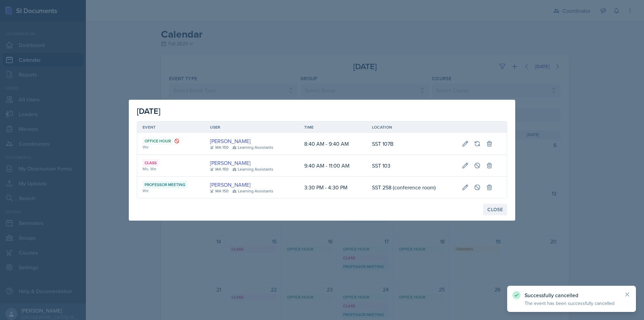 The height and width of the screenshot is (320, 644). Describe the element at coordinates (494, 209) in the screenshot. I see `div: Close` at that location.